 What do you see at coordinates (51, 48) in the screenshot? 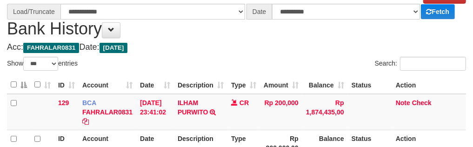
I see `span: FAHRALAR0831` at bounding box center [51, 48].